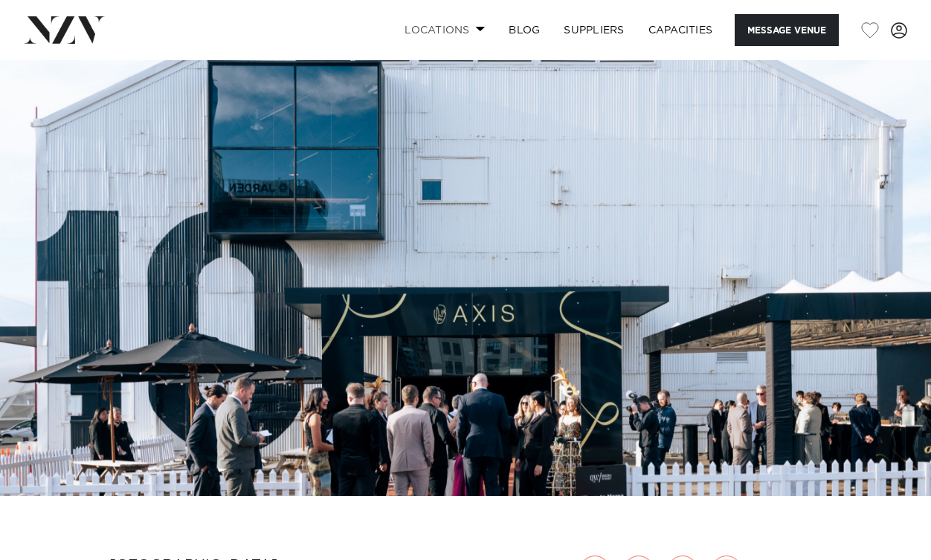 This screenshot has width=931, height=560. What do you see at coordinates (445, 30) in the screenshot?
I see `a: Locations` at bounding box center [445, 30].